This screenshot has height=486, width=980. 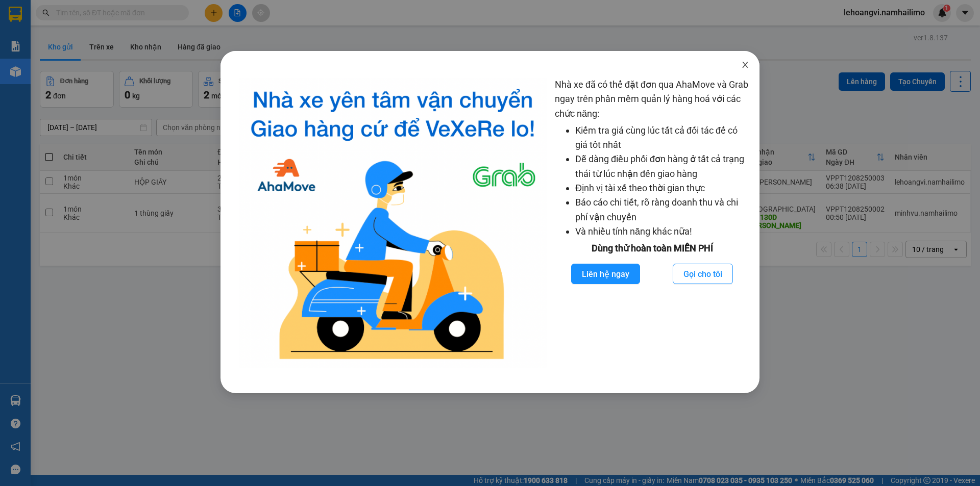 I want to click on li: Và nhiều tính năng khác nữa!, so click(x=663, y=232).